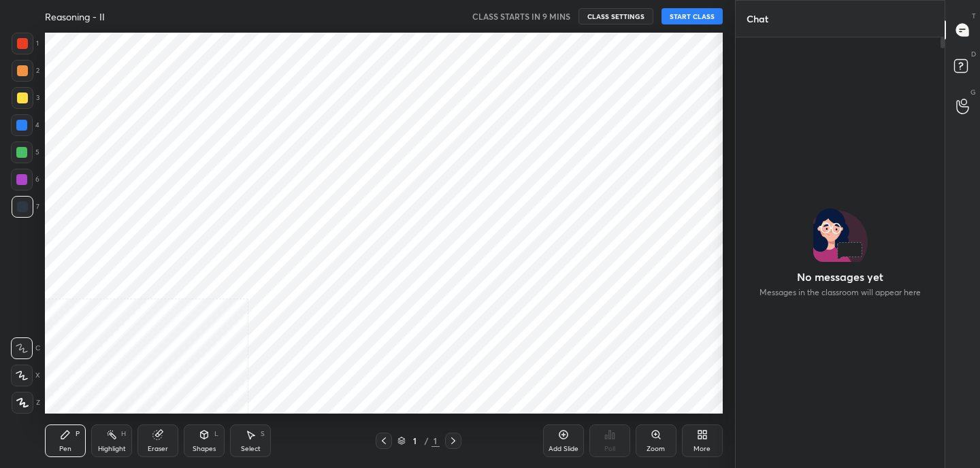 The image size is (980, 468). I want to click on div: More, so click(702, 449).